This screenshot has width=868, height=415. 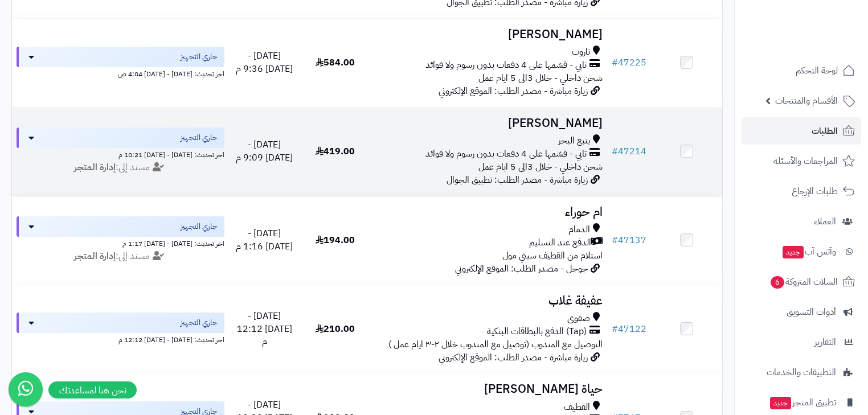 What do you see at coordinates (489, 212) in the screenshot?
I see `h3: ام حوراء` at bounding box center [489, 212].